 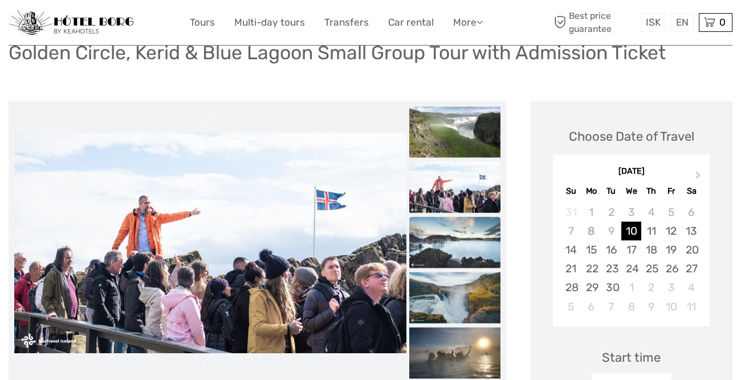 I want to click on div: month 2025-09, so click(x=631, y=259).